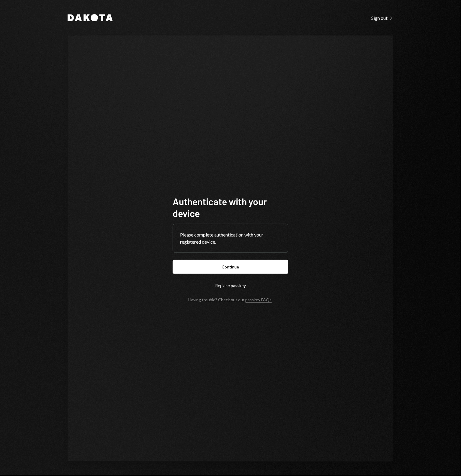 The height and width of the screenshot is (476, 461). Describe the element at coordinates (230, 285) in the screenshot. I see `button: Replace passkey` at that location.